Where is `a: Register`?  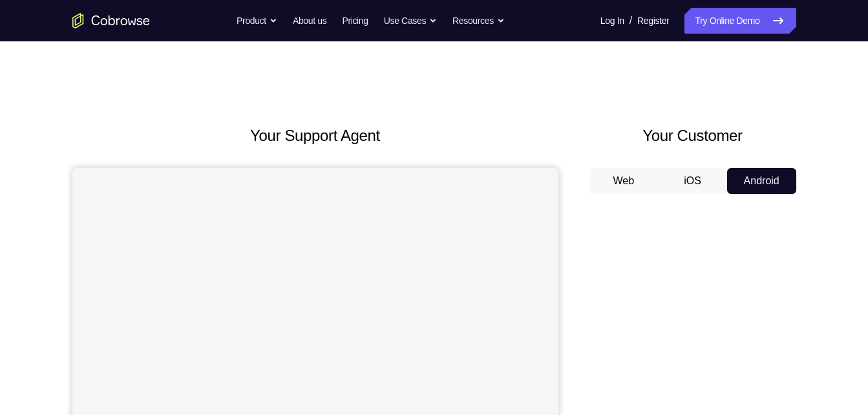 a: Register is located at coordinates (653, 21).